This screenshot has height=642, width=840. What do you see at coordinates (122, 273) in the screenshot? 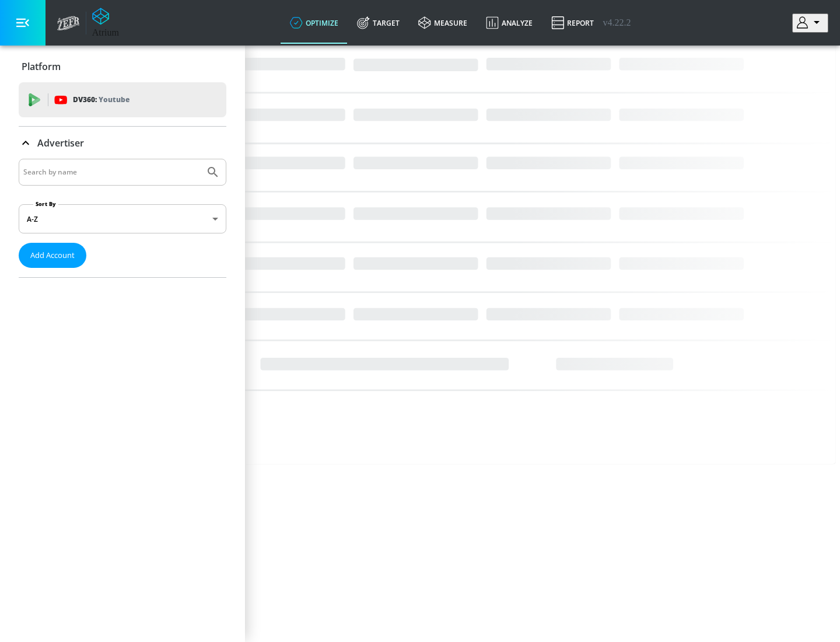
I see `nav: list of Advertiser` at bounding box center [122, 273].